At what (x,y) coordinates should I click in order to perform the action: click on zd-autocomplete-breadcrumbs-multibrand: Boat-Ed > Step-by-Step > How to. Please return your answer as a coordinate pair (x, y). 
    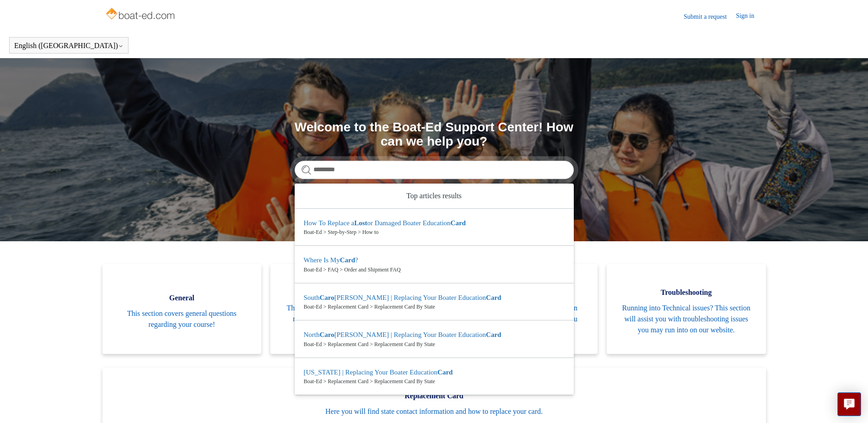
    Looking at the image, I should click on (434, 232).